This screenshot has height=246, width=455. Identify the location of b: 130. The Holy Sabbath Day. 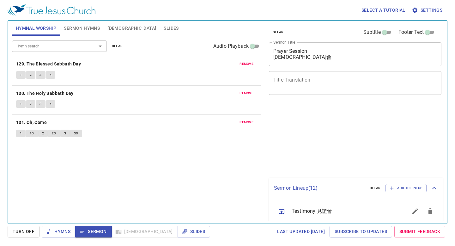
(45, 93).